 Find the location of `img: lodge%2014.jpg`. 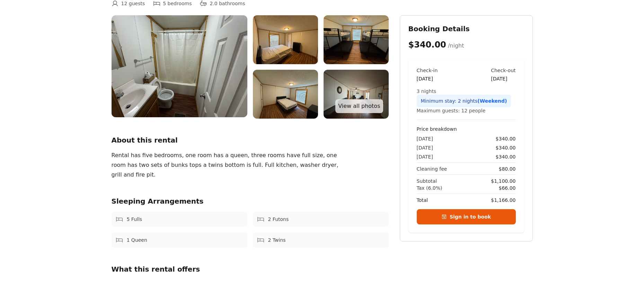

img: lodge%2014.jpg is located at coordinates (180, 66).